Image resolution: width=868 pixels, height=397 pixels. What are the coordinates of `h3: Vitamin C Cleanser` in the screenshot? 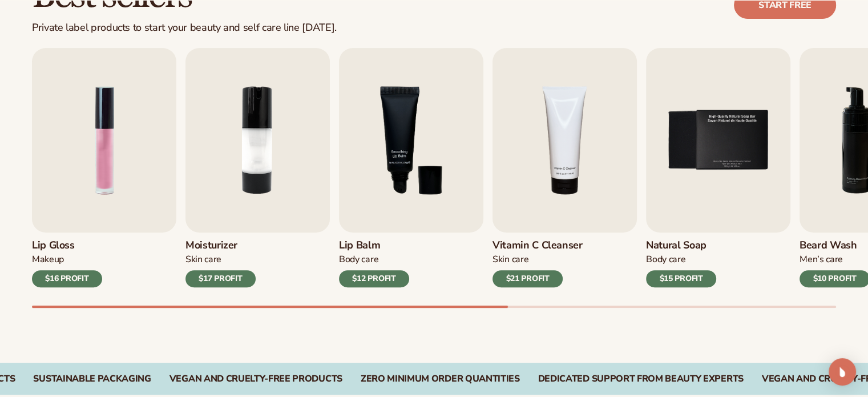 It's located at (538, 246).